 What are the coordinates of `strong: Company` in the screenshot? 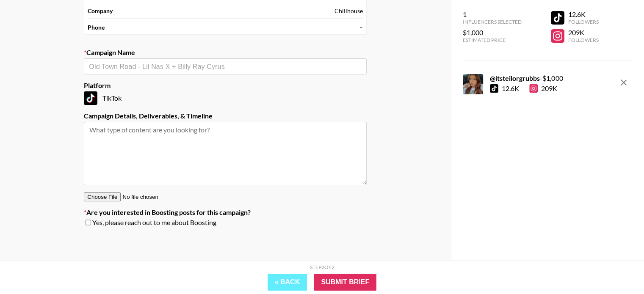 It's located at (100, 11).